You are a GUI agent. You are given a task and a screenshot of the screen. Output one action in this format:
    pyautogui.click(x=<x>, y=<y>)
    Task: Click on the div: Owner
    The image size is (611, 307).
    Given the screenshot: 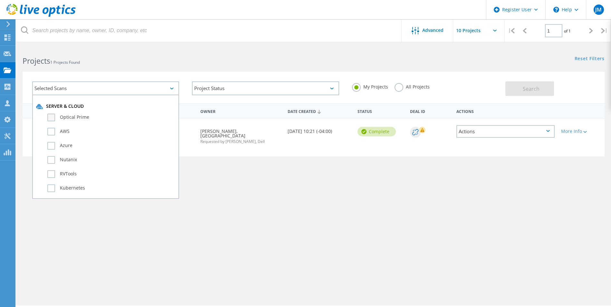 What is the action you would take?
    pyautogui.click(x=240, y=111)
    